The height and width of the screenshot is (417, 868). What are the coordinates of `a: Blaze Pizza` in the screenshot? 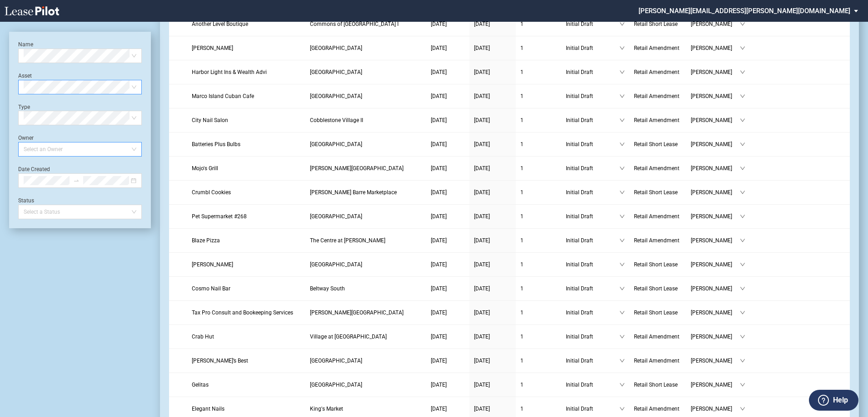 It's located at (247, 241).